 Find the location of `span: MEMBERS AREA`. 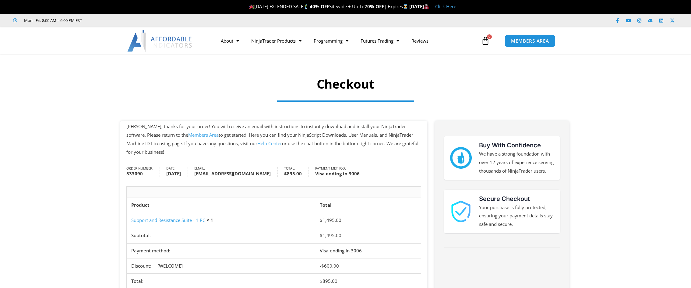

span: MEMBERS AREA is located at coordinates (530, 41).